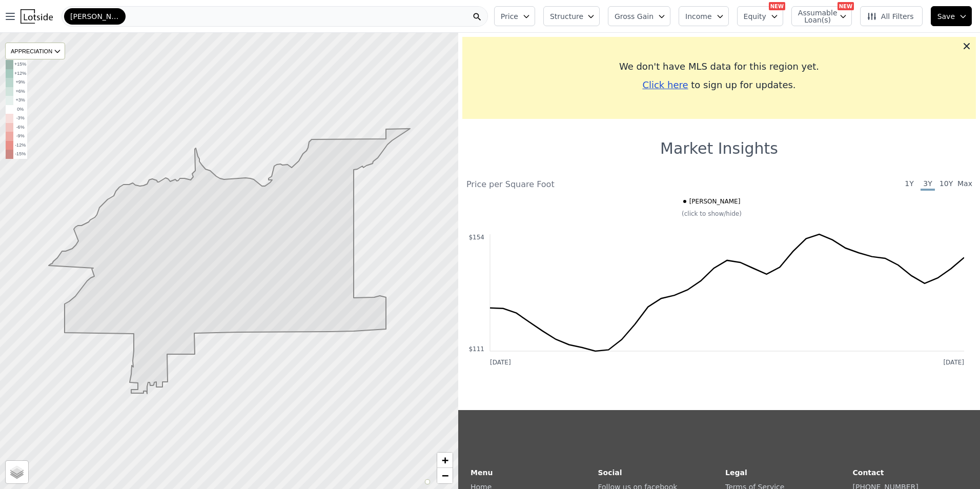  I want to click on span: Price, so click(509, 16).